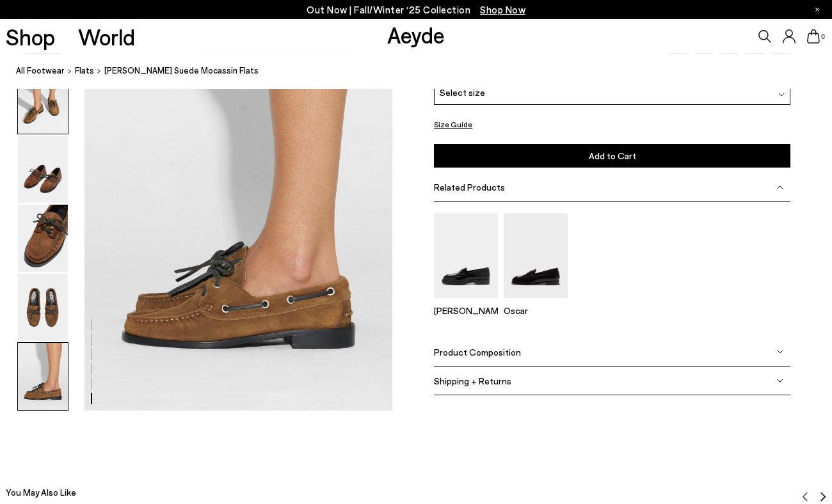  I want to click on img: Harris Suede Mocassin Flats - Image 5, so click(43, 307).